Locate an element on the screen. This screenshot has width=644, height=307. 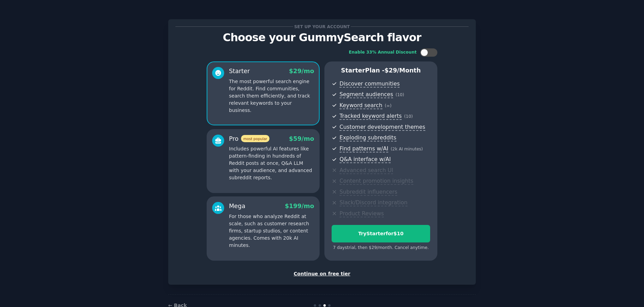
span: $ 29 /month is located at coordinates (403, 70).